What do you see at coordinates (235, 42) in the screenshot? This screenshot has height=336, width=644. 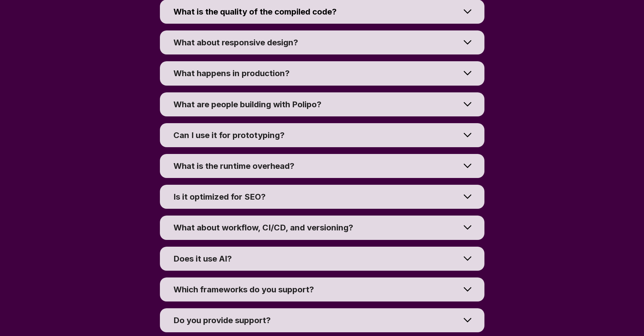 I see `span: What about responsive design?` at bounding box center [235, 42].